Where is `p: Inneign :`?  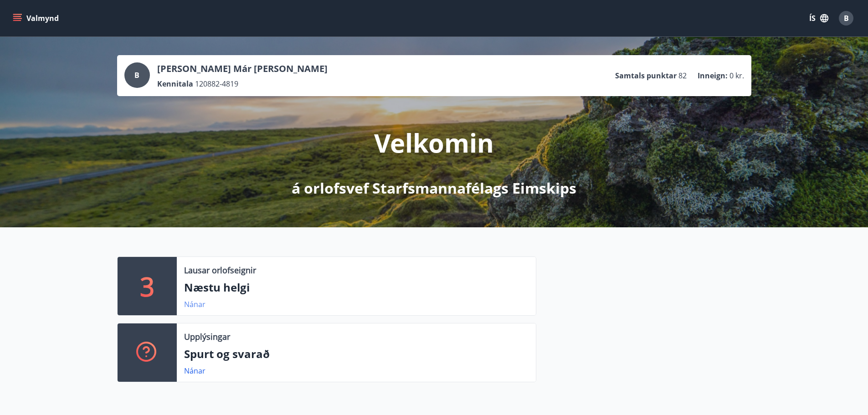 p: Inneign : is located at coordinates (713, 76).